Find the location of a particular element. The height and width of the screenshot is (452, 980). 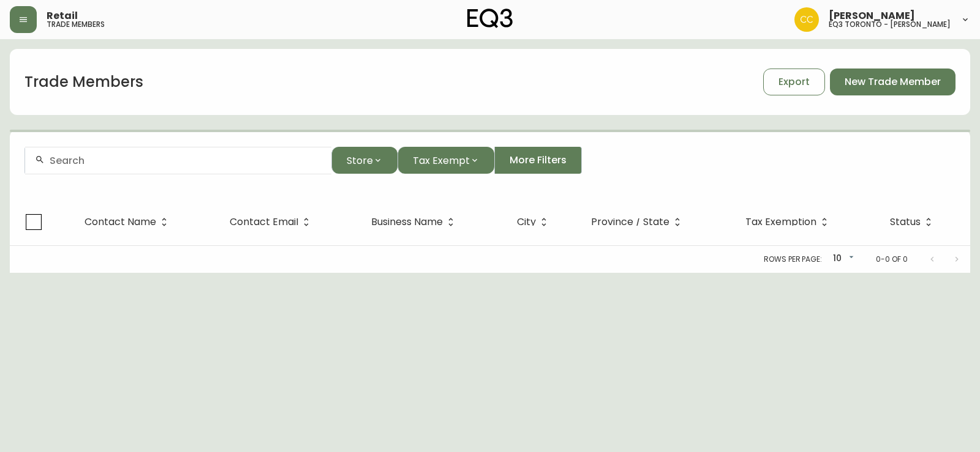

p: Rows per page: is located at coordinates (793, 260).